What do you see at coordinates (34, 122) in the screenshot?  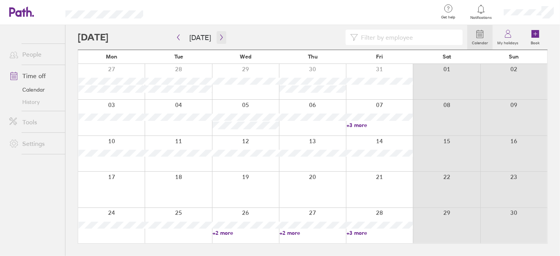 I see `a: Tools` at bounding box center [34, 122].